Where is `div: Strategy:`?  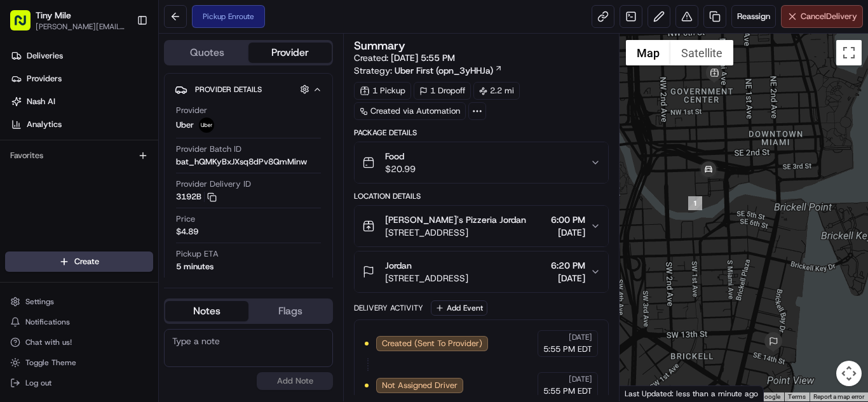
div: Strategy: is located at coordinates (428, 70).